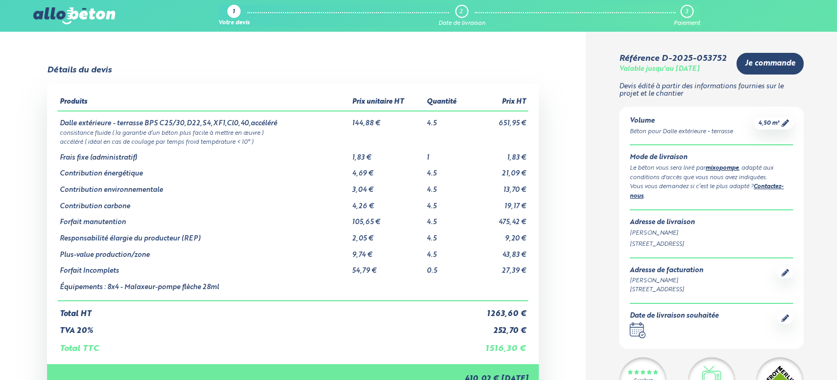 The height and width of the screenshot is (380, 837). Describe the element at coordinates (499, 218) in the screenshot. I see `td: 475,42 €` at that location.